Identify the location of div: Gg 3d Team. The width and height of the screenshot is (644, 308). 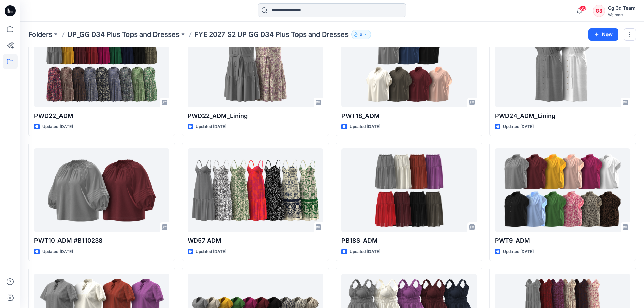
(622, 8).